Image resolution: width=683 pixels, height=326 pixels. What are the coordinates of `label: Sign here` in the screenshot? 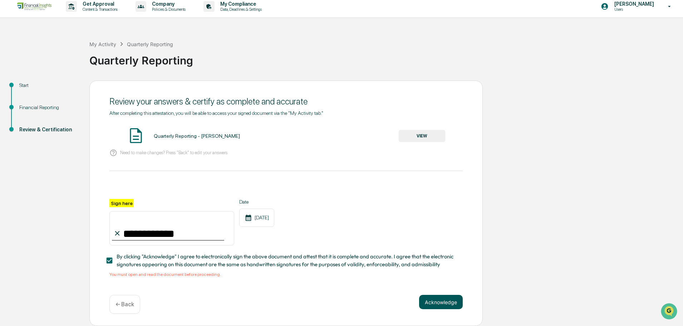 It's located at (122, 203).